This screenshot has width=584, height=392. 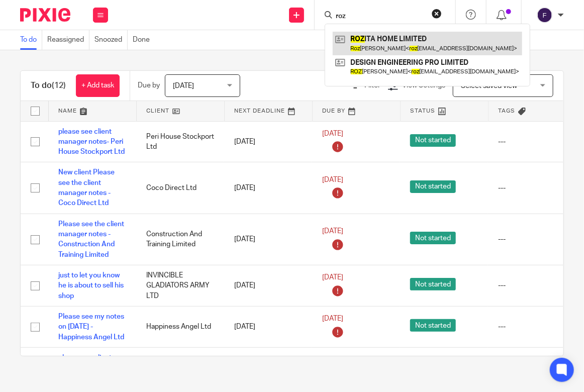 What do you see at coordinates (180, 142) in the screenshot?
I see `td: Peri House Stockport Ltd` at bounding box center [180, 142].